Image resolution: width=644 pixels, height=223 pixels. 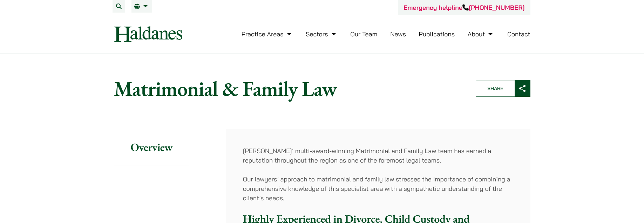 What do you see at coordinates (148, 34) in the screenshot?
I see `img: Logo of Haldanes` at bounding box center [148, 34].